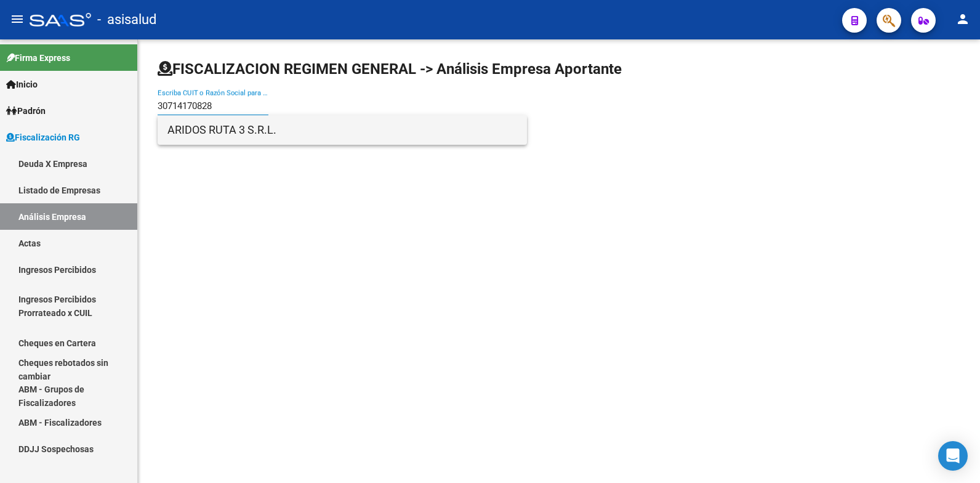 Image resolution: width=980 pixels, height=483 pixels. I want to click on div: Open Intercom Messenger, so click(953, 456).